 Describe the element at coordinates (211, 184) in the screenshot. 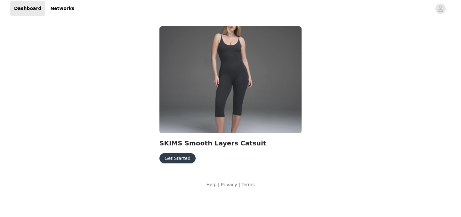

I see `a: Help` at that location.